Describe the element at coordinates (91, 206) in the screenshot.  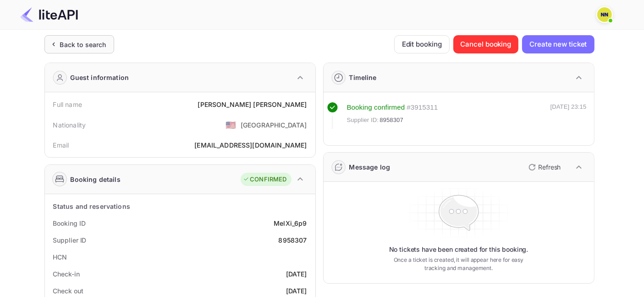
I see `div: Status and reservations` at that location.